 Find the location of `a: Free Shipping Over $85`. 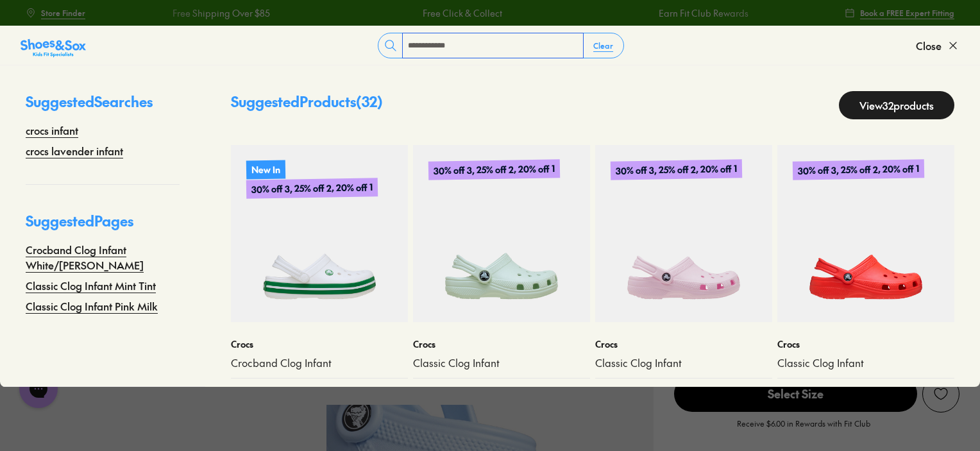

a: Free Shipping Over $85 is located at coordinates (221, 13).